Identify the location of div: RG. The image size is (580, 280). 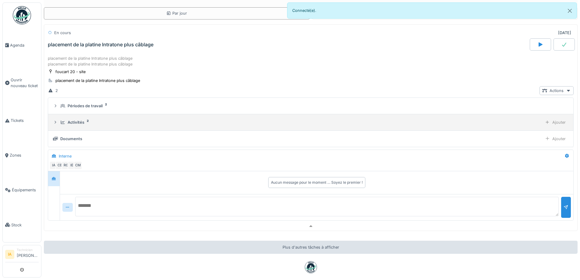
(66, 165).